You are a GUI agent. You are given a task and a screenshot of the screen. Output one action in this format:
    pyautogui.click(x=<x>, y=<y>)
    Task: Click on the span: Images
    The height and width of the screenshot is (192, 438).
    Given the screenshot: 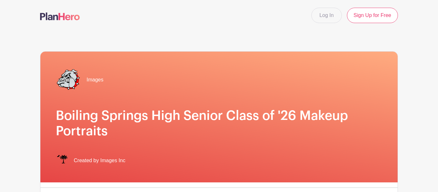 What is the action you would take?
    pyautogui.click(x=95, y=80)
    